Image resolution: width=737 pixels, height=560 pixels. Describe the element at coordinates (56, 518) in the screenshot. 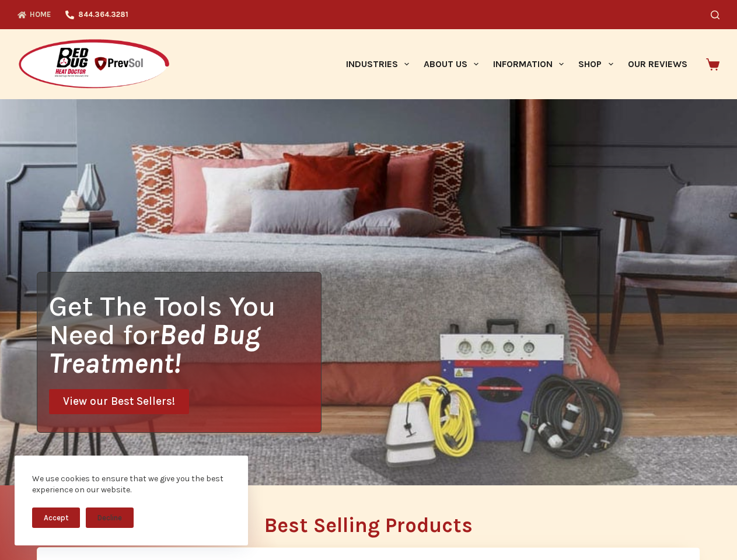

I see `button: Accept` at that location.